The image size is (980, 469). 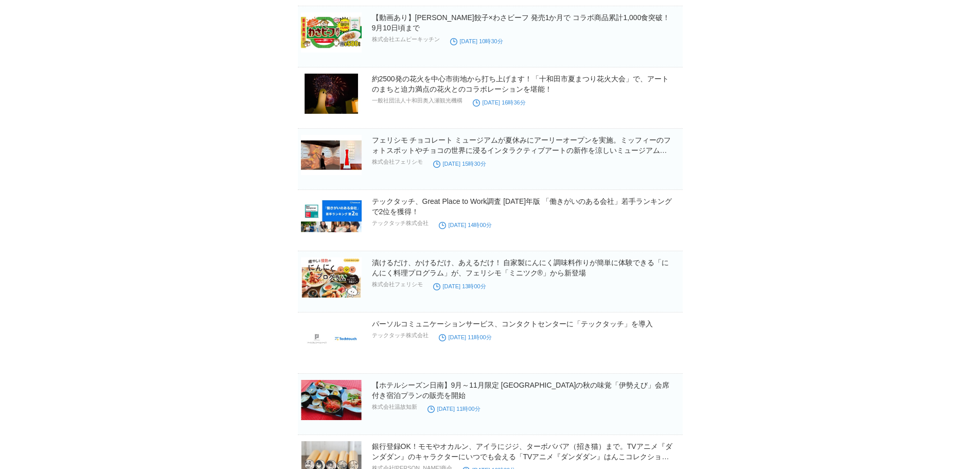 I want to click on img: 48939-328-22bca1c7953ca61bc471d6ab464882ca-2400x1260.jpg, so click(x=331, y=216).